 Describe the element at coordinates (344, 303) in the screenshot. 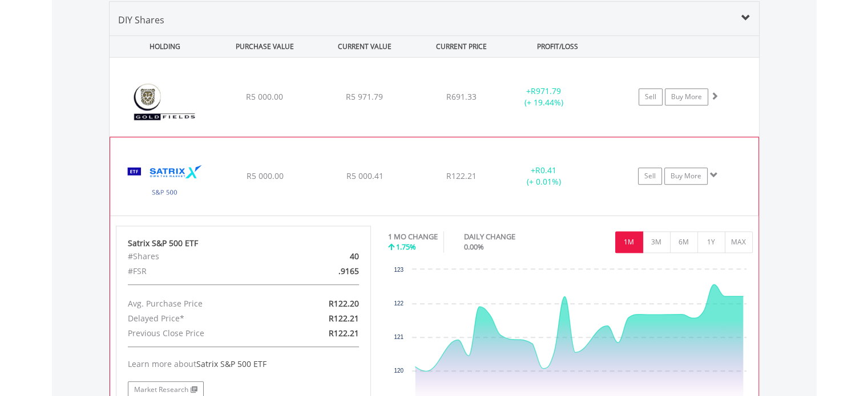

I see `span: R122.20` at that location.